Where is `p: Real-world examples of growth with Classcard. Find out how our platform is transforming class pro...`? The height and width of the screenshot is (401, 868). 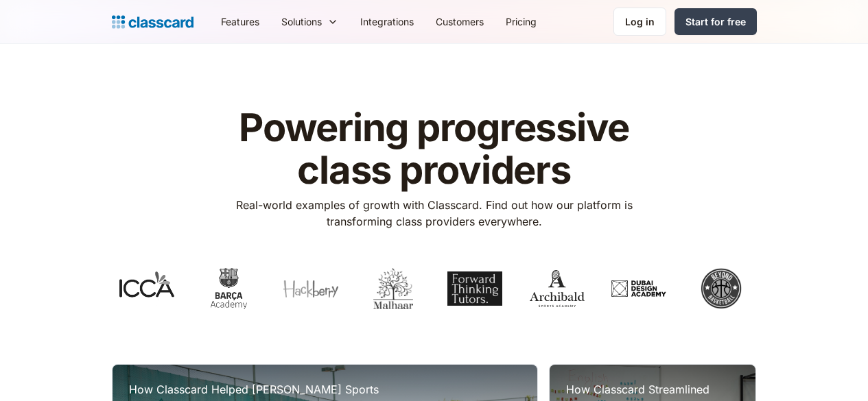
p: Real-world examples of growth with Classcard. Find out how our platform is transforming class pro... is located at coordinates (434, 213).